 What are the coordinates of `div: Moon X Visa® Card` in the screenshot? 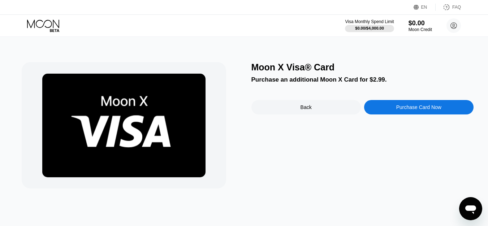 It's located at (363, 67).